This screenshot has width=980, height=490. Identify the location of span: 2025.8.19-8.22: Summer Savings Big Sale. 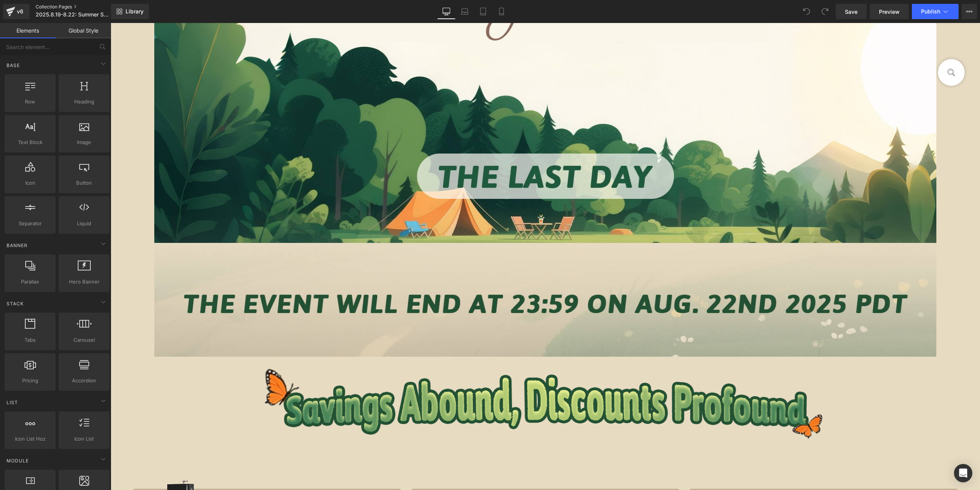
(72, 15).